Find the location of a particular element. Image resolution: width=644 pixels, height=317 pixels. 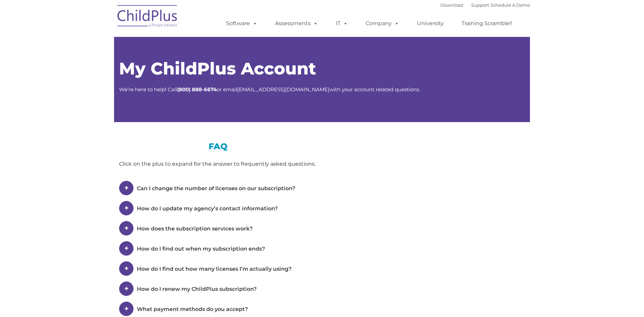

a: Support is located at coordinates (480, 5).